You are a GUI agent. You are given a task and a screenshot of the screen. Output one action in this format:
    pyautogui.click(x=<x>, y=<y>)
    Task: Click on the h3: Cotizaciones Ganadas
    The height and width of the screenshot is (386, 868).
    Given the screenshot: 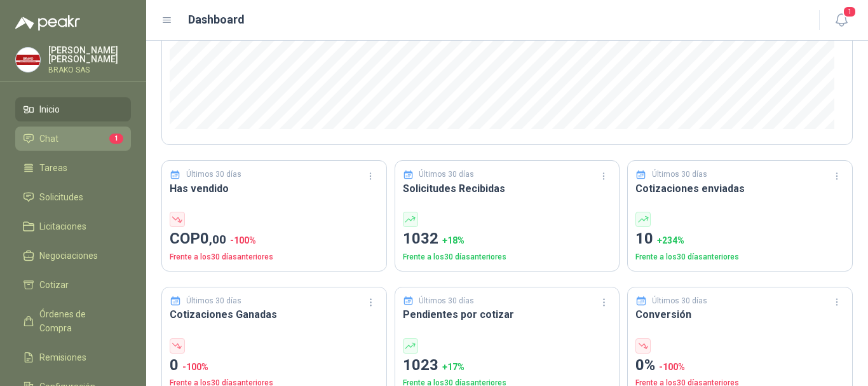 What is the action you would take?
    pyautogui.click(x=274, y=314)
    